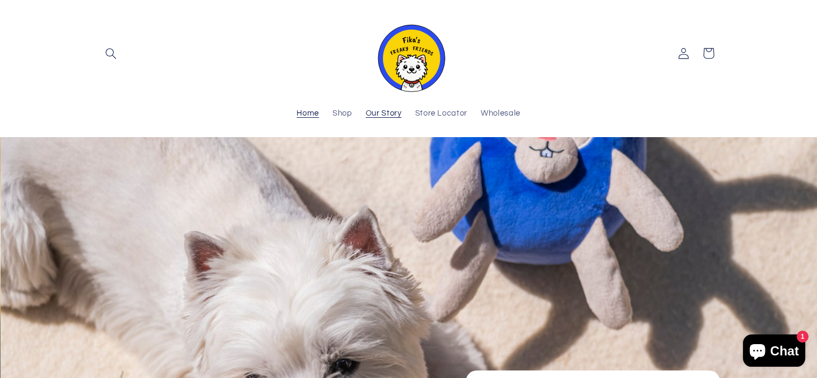  What do you see at coordinates (111, 53) in the screenshot?
I see `summary: Search` at bounding box center [111, 53].